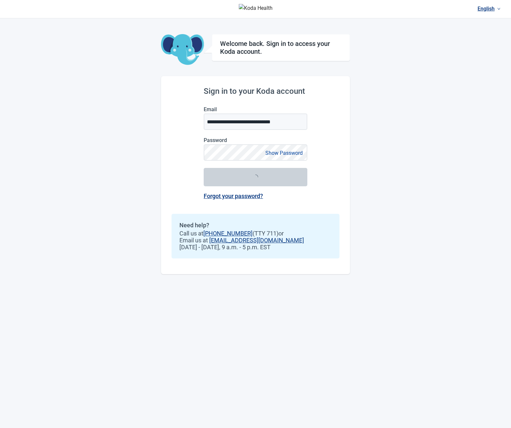 Image resolution: width=511 pixels, height=428 pixels. What do you see at coordinates (233, 196) in the screenshot?
I see `a: Forgot your password?` at bounding box center [233, 196].